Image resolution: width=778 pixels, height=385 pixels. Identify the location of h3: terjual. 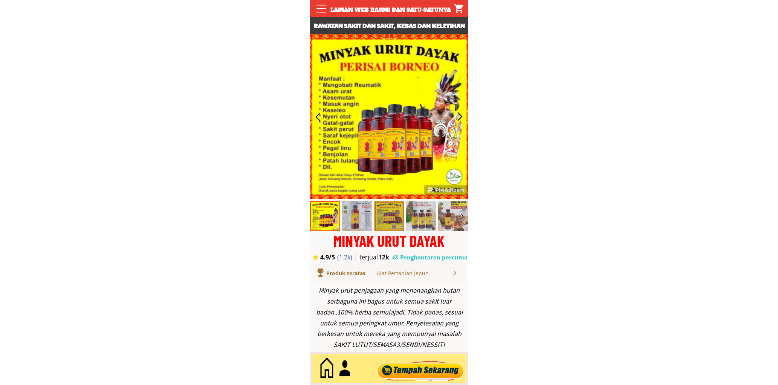
(372, 257).